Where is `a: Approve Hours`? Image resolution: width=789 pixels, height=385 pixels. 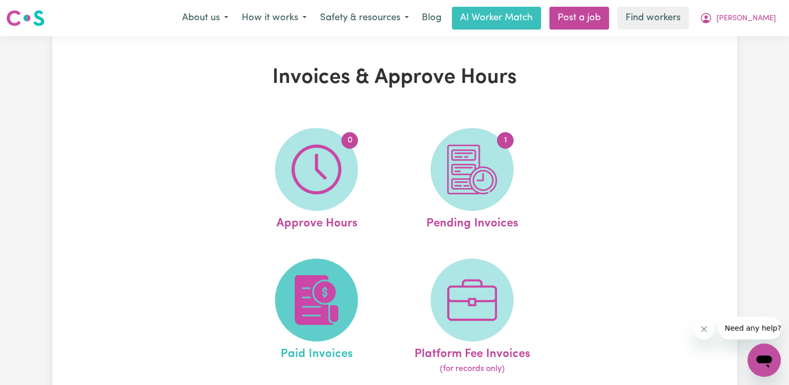
a: Approve Hours is located at coordinates (316, 181).